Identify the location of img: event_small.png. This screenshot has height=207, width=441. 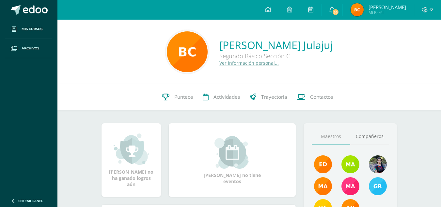
(232, 152).